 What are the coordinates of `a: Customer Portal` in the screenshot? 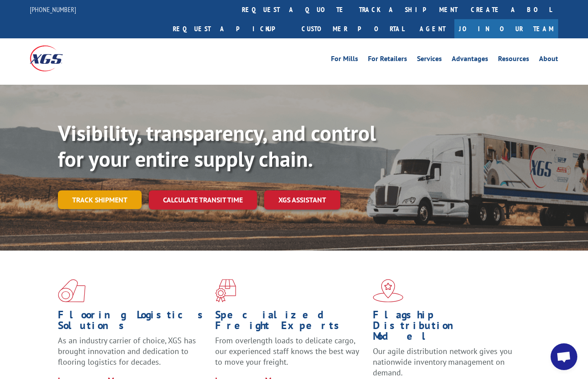 It's located at (353, 29).